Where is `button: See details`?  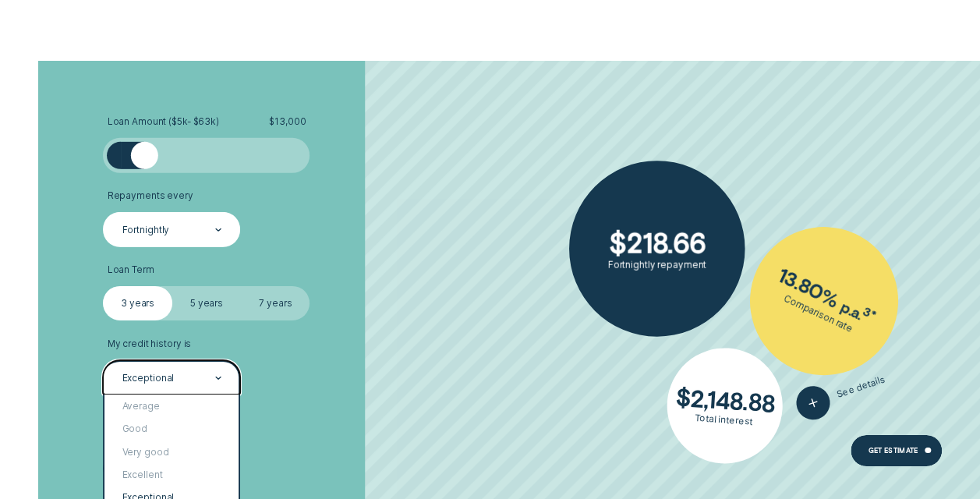
button: See details is located at coordinates (841, 393).